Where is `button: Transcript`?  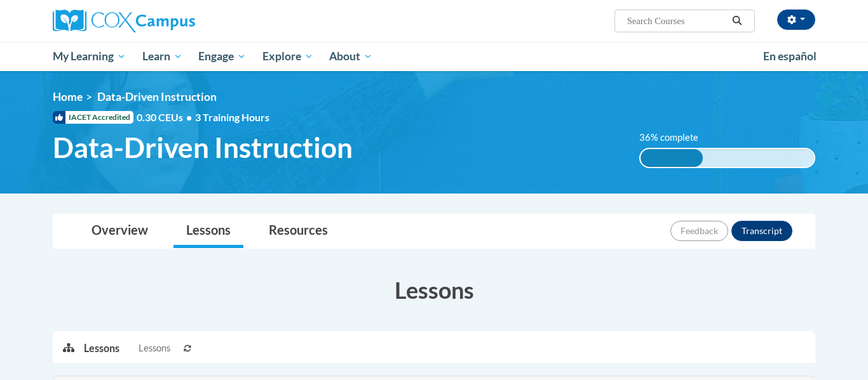
button: Transcript is located at coordinates (762, 231).